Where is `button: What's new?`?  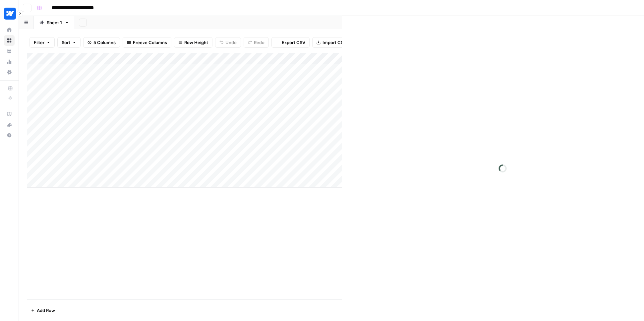
button: What's new? is located at coordinates (9, 125).